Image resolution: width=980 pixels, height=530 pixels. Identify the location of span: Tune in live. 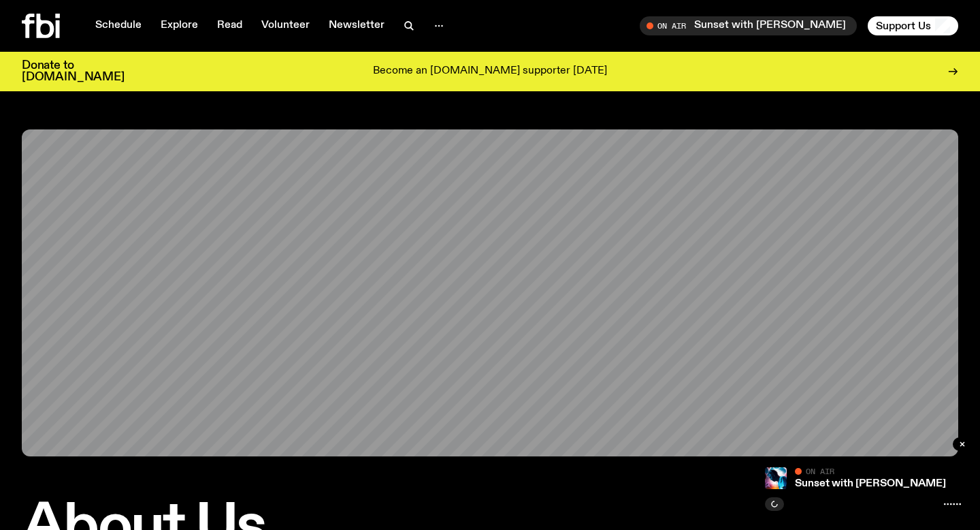
(752, 25).